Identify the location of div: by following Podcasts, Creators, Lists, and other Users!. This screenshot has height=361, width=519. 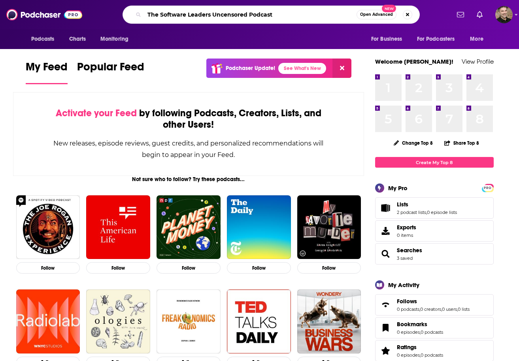
(189, 119).